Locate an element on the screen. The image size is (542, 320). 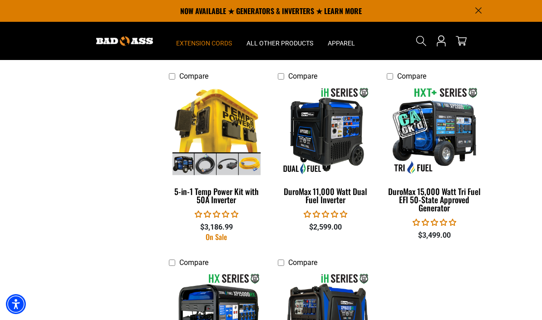
a: Open this option is located at coordinates (441, 41).